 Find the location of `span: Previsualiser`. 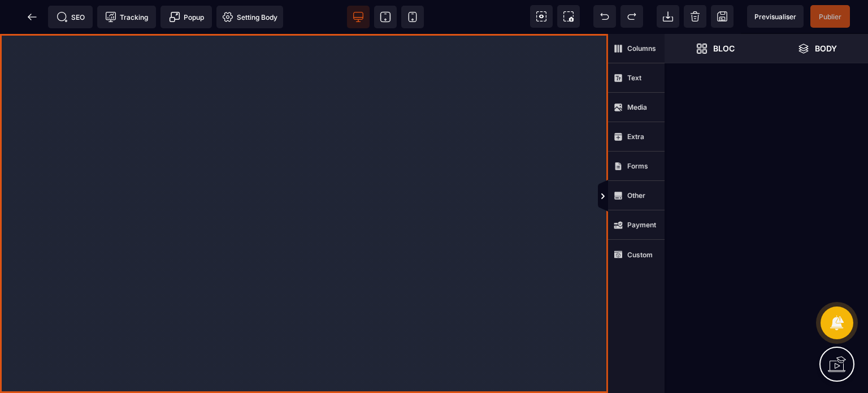

span: Previsualiser is located at coordinates (775, 16).